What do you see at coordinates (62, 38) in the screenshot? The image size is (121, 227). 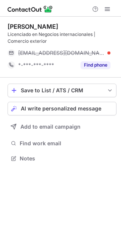 I see `div: Licenciado en Negocios internacionales | Comercio exterior` at bounding box center [62, 38].